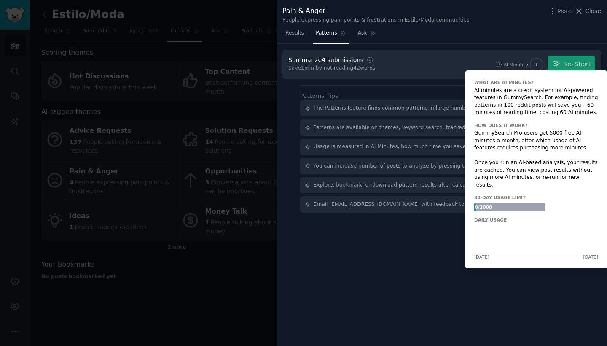 The width and height of the screenshot is (607, 346). Describe the element at coordinates (424, 128) in the screenshot. I see `div: Patterns are available on themes, keyword search, tracked keywords, and bookmarks` at that location.